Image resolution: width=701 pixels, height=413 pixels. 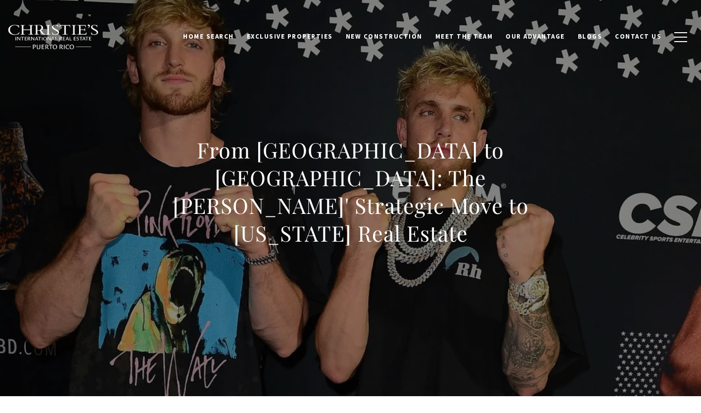 I want to click on span: Contact Us, so click(x=638, y=36).